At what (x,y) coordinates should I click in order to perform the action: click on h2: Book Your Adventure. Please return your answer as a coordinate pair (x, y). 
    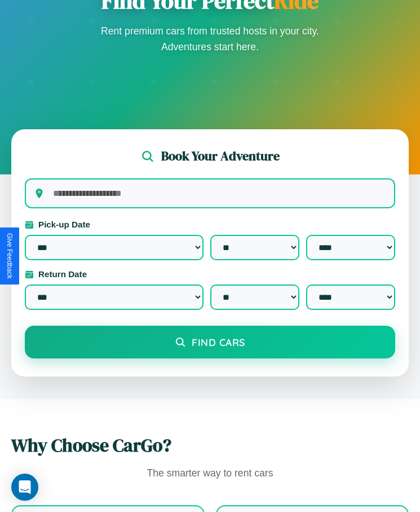
    Looking at the image, I should click on (220, 156).